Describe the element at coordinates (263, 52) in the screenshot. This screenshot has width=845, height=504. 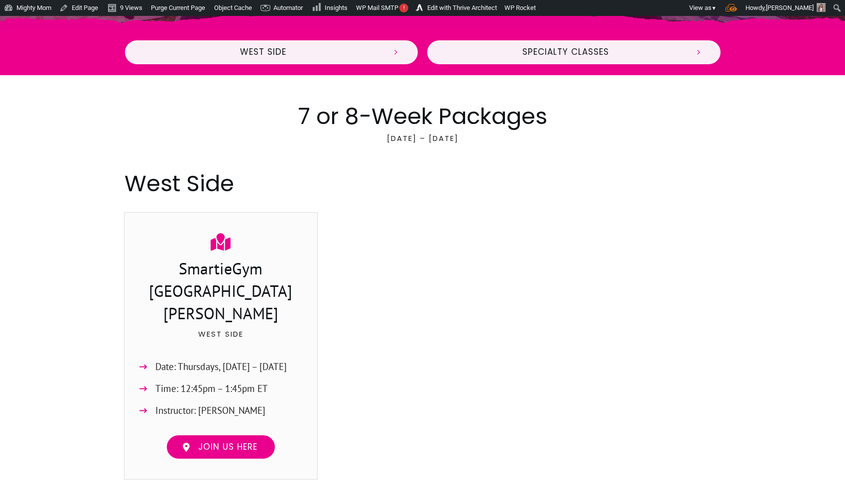
I see `span: West Side` at that location.